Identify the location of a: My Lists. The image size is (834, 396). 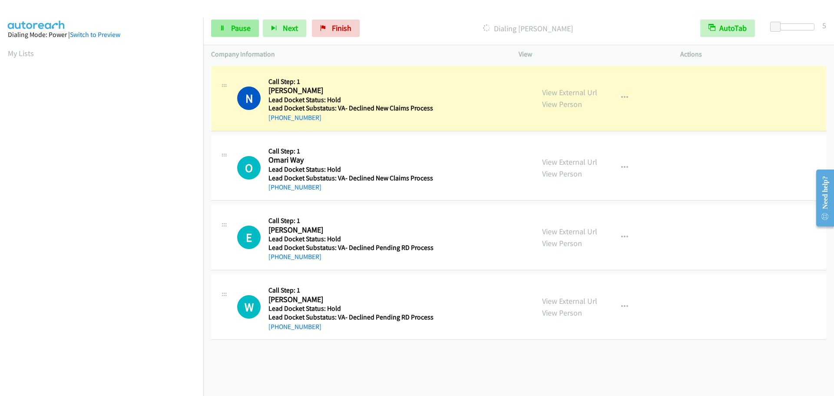
(21, 53).